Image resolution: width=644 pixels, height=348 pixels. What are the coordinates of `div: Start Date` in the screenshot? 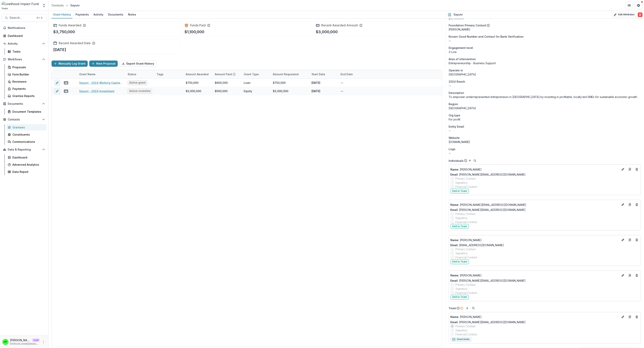 It's located at (324, 74).